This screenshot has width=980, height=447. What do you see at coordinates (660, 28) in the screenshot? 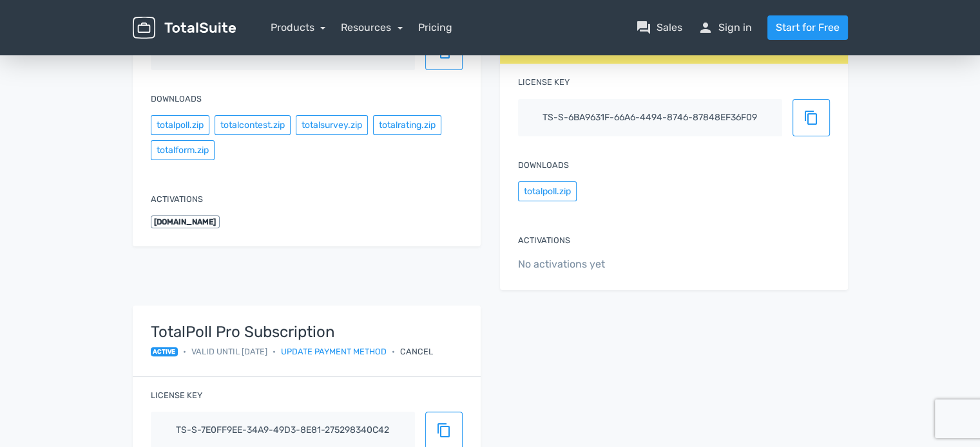
I see `a: question_answerSales` at bounding box center [660, 28].